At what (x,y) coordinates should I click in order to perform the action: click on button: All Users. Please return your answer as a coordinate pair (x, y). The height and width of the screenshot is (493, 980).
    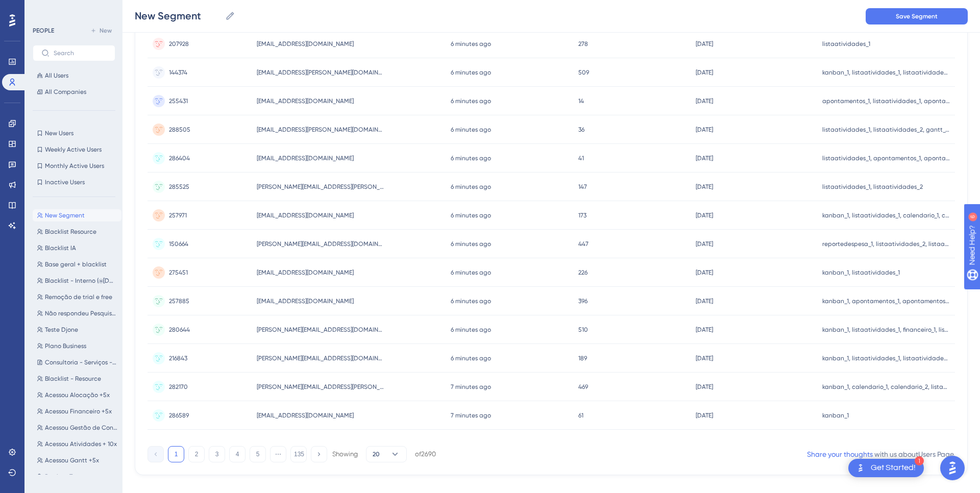
    Looking at the image, I should click on (74, 75).